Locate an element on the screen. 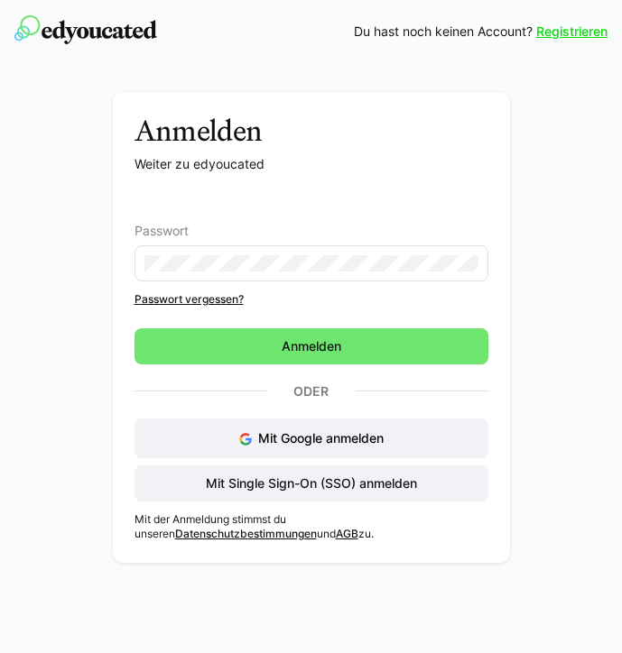 The image size is (622, 653). span: Mit Google anmelden is located at coordinates (320, 438).